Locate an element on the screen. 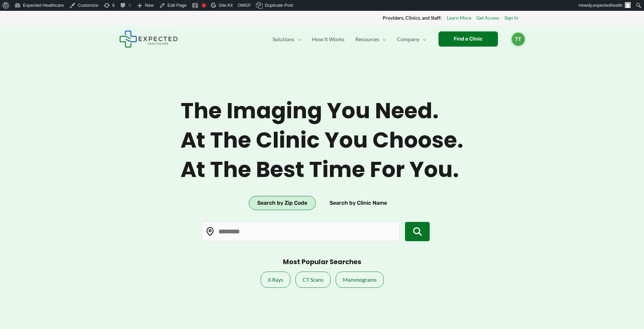  a: Mammograms is located at coordinates (360, 280).